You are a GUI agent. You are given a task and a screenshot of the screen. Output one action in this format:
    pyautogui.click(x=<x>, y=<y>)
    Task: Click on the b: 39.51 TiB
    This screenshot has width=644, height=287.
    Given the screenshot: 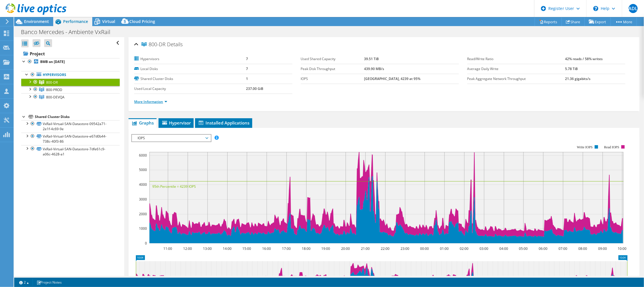 What is the action you would take?
    pyautogui.click(x=371, y=59)
    